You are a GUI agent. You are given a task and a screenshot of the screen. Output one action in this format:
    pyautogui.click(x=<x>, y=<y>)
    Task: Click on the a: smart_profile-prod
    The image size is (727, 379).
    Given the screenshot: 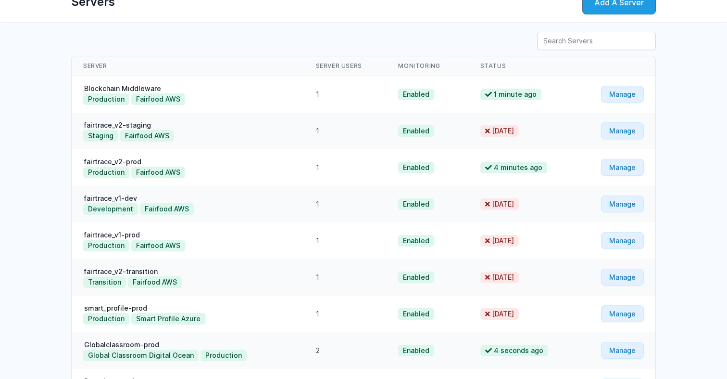 What is the action you would take?
    pyautogui.click(x=115, y=307)
    